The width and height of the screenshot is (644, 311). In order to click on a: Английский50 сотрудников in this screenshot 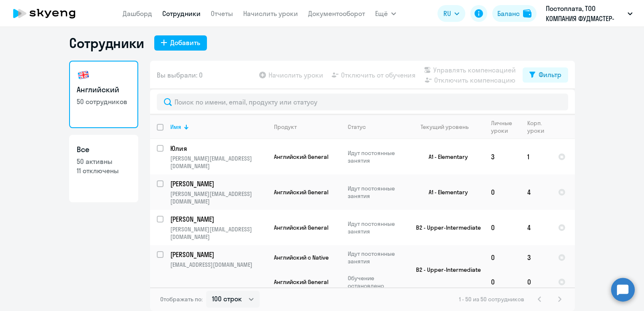, I will do `click(104, 95)`.